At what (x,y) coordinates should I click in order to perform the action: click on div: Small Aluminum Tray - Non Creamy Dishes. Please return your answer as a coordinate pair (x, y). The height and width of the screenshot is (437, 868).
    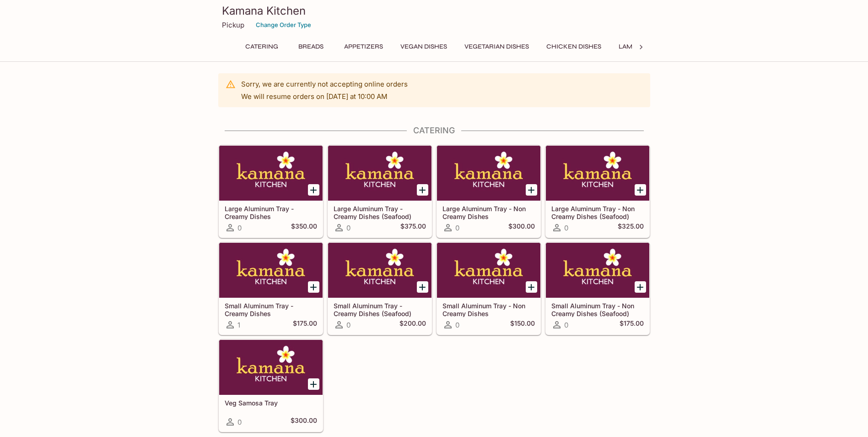
    Looking at the image, I should click on (489, 271).